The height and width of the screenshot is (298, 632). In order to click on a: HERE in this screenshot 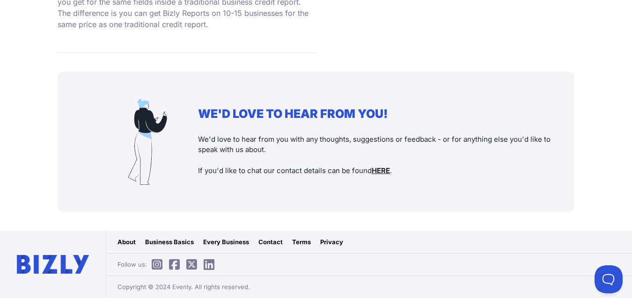, I will do `click(381, 171)`.